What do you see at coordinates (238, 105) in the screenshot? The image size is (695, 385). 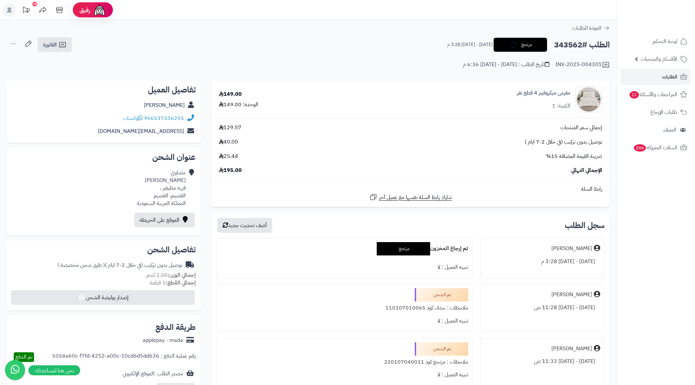 I see `div: الوحدة: 149.00` at bounding box center [238, 105].